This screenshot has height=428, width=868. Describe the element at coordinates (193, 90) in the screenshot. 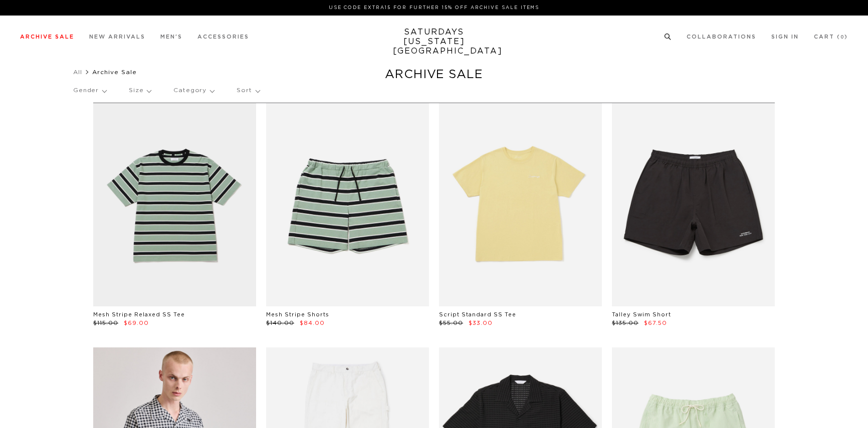

I see `p: Category` at that location.